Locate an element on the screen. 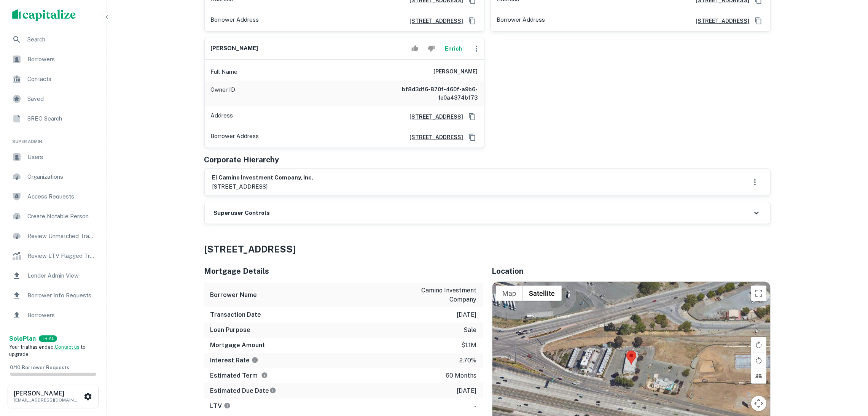 Image resolution: width=868 pixels, height=416 pixels. div: Email Testing is located at coordinates (53, 335).